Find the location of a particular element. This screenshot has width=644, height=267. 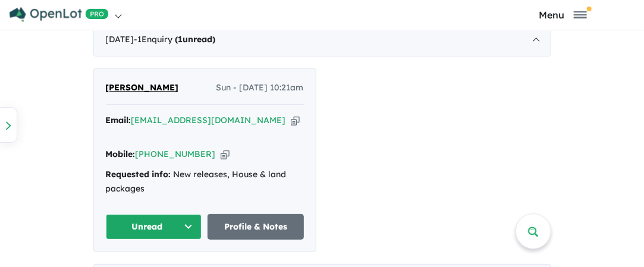

strong: Requested info: is located at coordinates (139, 174).